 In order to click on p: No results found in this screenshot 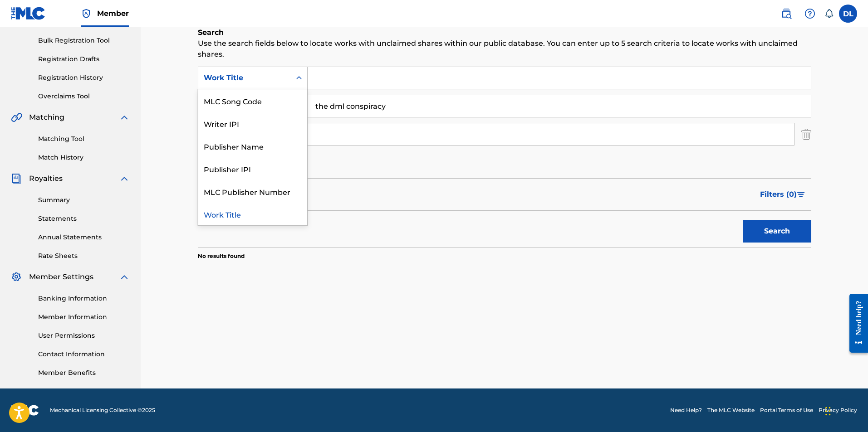, I will do `click(221, 256)`.